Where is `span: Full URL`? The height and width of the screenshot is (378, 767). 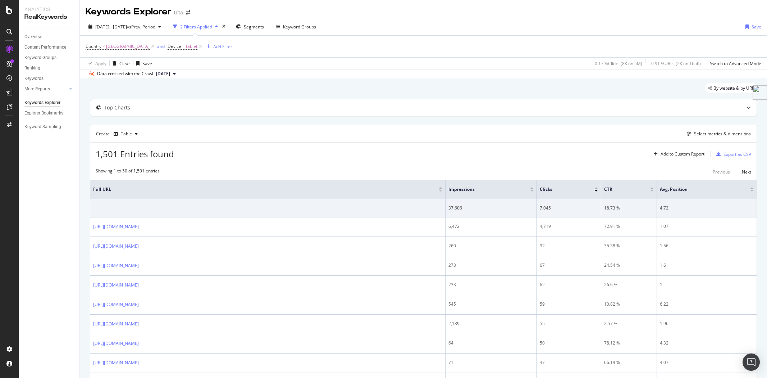 span: Full URL is located at coordinates (260, 189).